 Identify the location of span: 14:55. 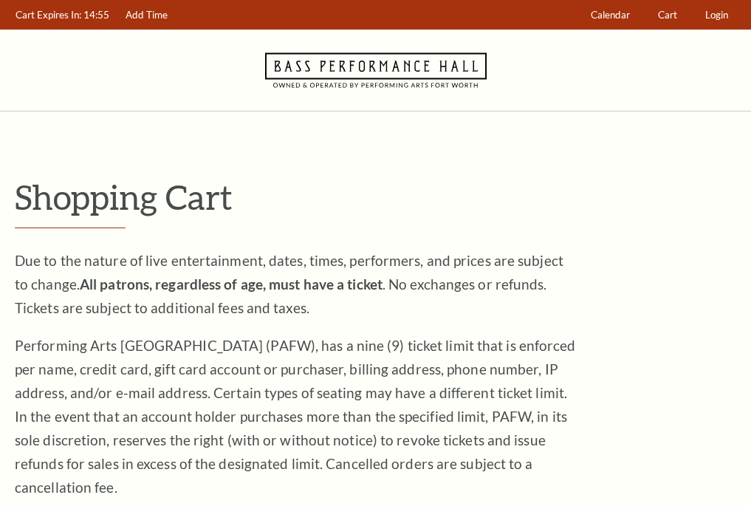
(96, 15).